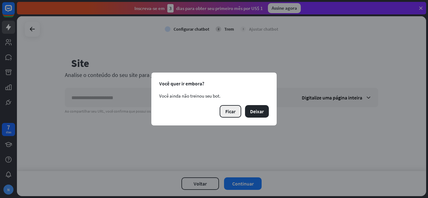  Describe the element at coordinates (190, 96) in the screenshot. I see `font: Você ainda não treinou seu bot.` at that location.